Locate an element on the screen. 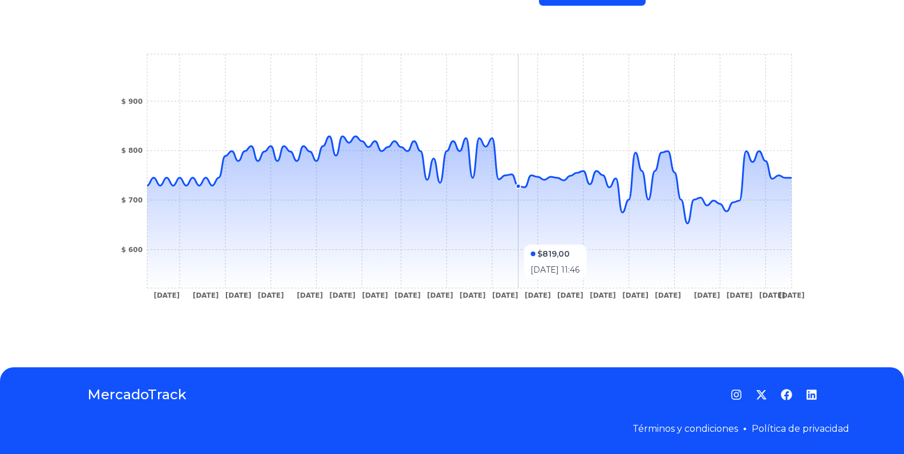 The image size is (904, 454). a: MercadoTrack is located at coordinates (137, 395).